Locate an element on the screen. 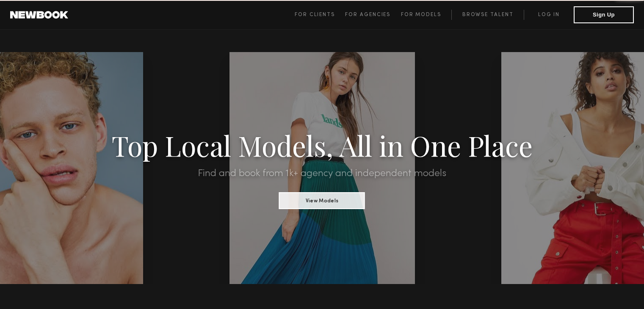  button: View Models is located at coordinates (322, 201).